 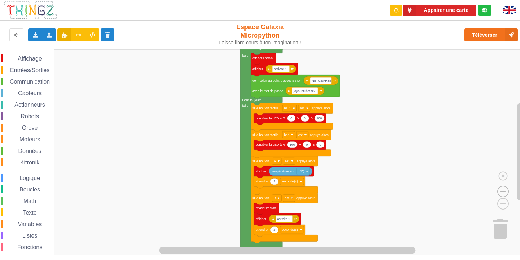 I want to click on span: Affichage, so click(x=30, y=58).